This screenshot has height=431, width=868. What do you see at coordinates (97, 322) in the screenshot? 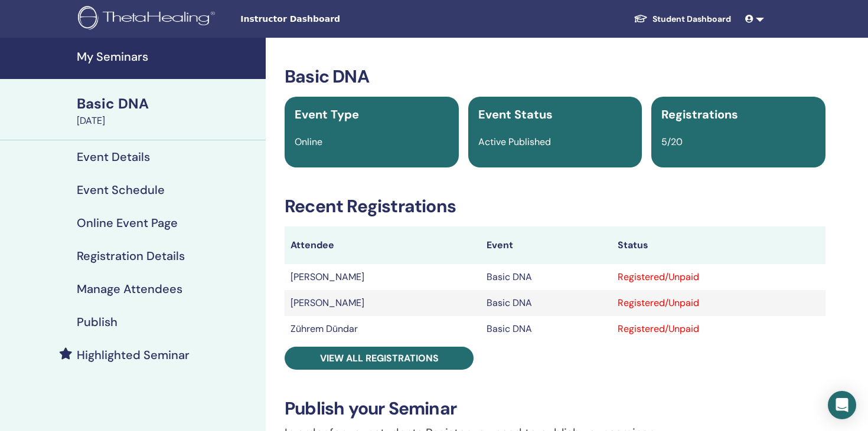
I see `h4: Publish` at bounding box center [97, 322].